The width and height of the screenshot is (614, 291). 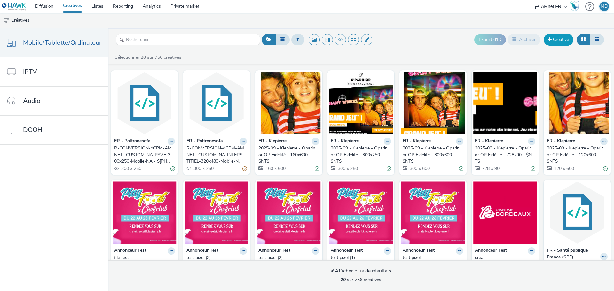 What do you see at coordinates (188, 40) in the screenshot?
I see `input: Rechercher...` at bounding box center [188, 40].